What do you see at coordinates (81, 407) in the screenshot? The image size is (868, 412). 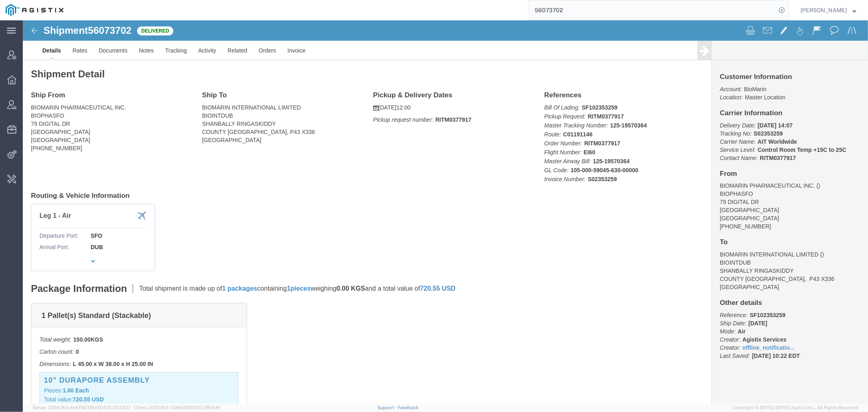 I see `span: Server: 2025.18.0-4e47823f9d1` at bounding box center [81, 407].